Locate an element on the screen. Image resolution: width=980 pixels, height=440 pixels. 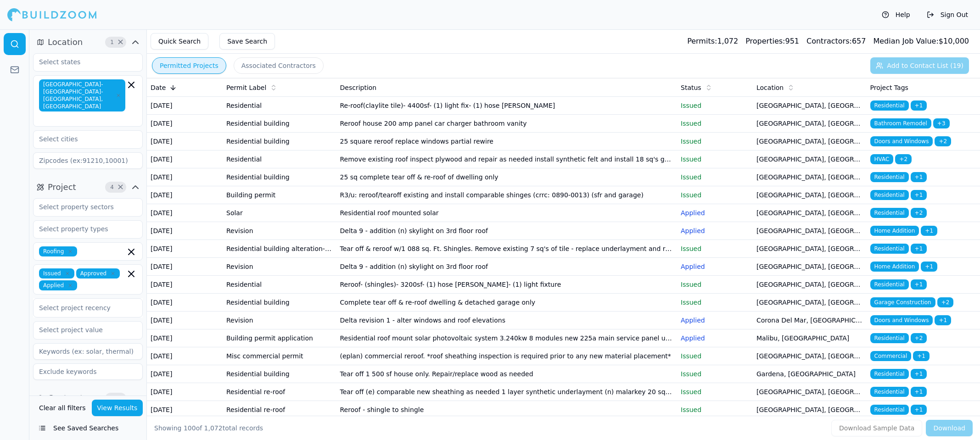
input: Select project value is located at coordinates (82, 330).